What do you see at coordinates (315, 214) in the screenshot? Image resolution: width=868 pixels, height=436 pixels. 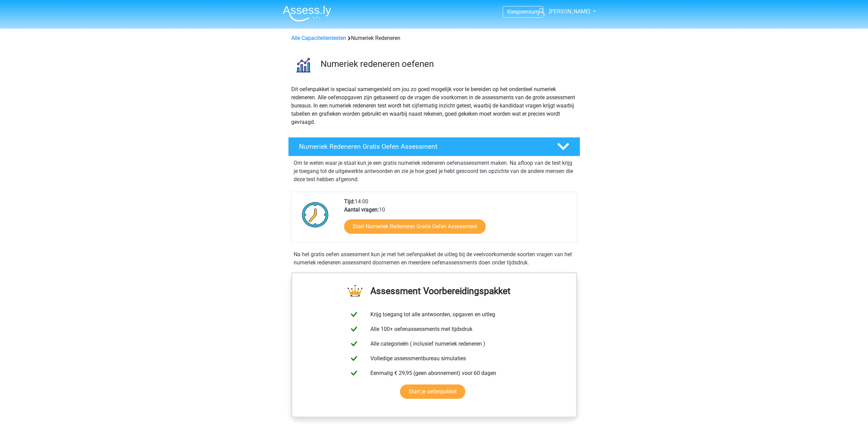 I see `img: Klok` at bounding box center [315, 214].